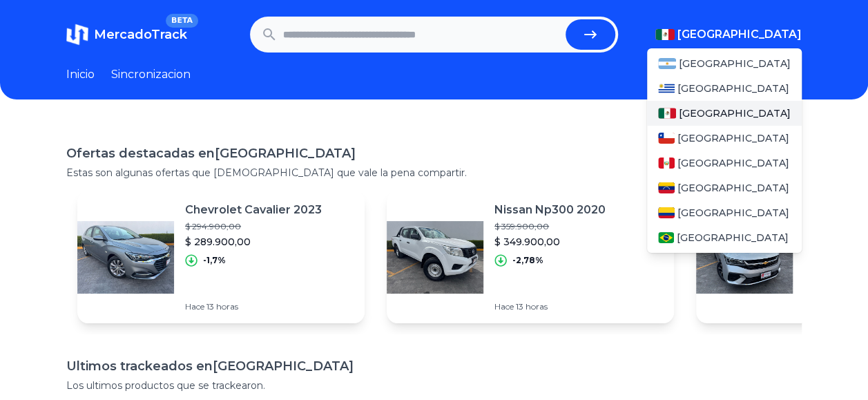 The height and width of the screenshot is (400, 868). Describe the element at coordinates (80, 75) in the screenshot. I see `a: Inicio` at that location.